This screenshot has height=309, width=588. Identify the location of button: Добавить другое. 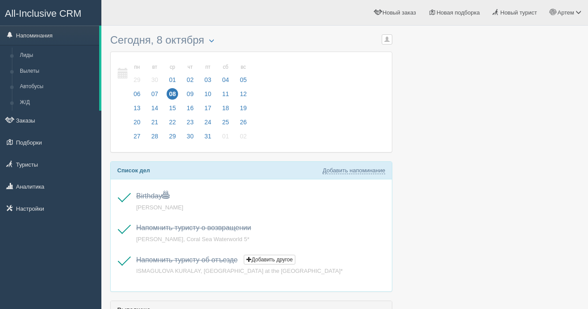
(269, 260).